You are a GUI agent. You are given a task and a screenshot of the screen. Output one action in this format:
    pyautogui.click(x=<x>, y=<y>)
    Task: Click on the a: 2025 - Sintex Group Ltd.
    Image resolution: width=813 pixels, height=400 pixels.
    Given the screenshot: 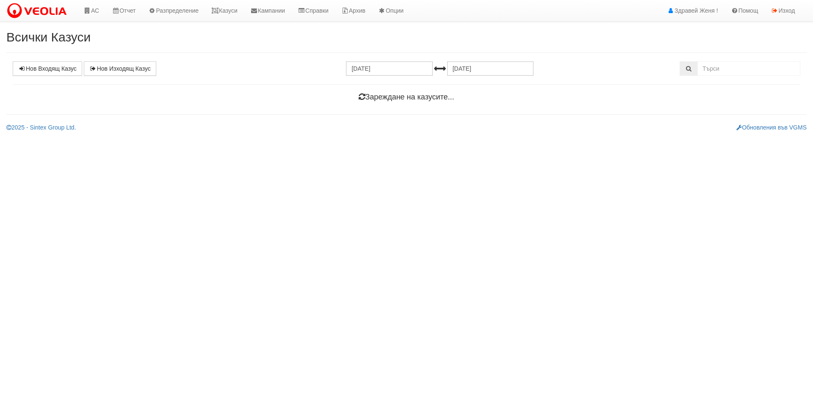 What is the action you would take?
    pyautogui.click(x=41, y=127)
    